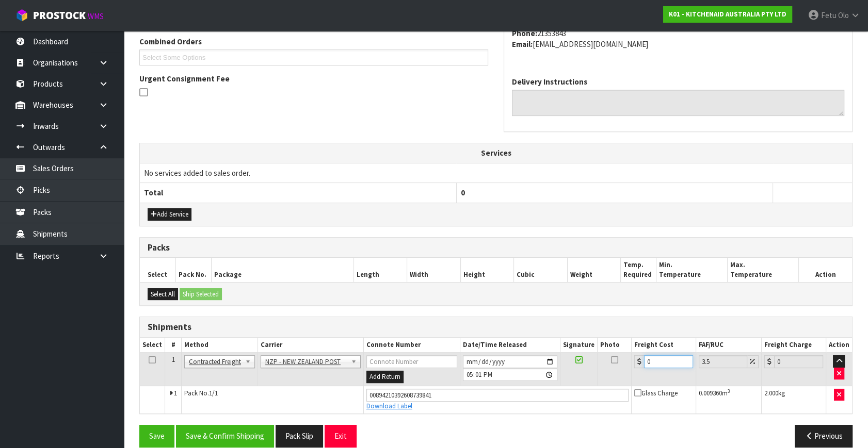 This screenshot has height=448, width=868. Describe the element at coordinates (311, 345) in the screenshot. I see `th: Carrier` at that location.